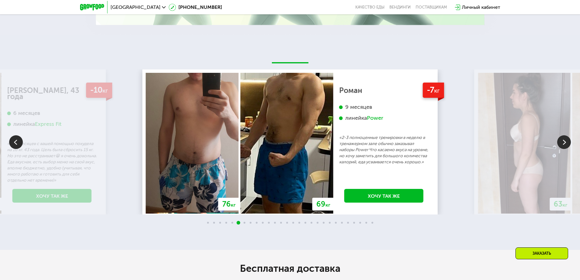  I want to click on p: «За 6 месяцев с вашей помощью похудела на 10 кг. 43 года. Цель была сбросить 15 кг. Но это не рас..., so click(52, 162).